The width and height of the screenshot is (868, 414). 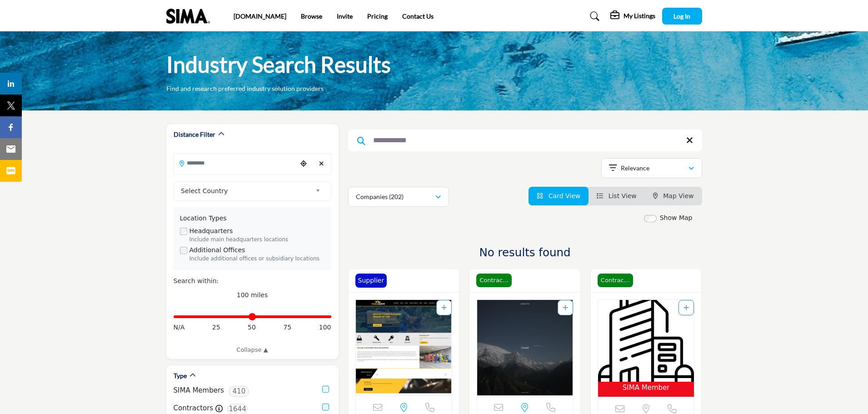 What do you see at coordinates (525, 141) in the screenshot?
I see `input: Search Keyword` at bounding box center [525, 141].